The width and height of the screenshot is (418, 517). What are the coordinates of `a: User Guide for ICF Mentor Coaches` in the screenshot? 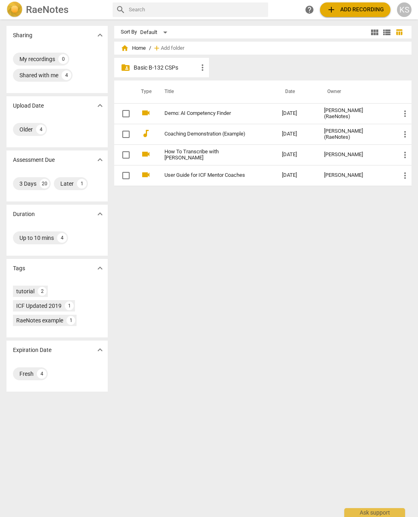 It's located at (208, 175).